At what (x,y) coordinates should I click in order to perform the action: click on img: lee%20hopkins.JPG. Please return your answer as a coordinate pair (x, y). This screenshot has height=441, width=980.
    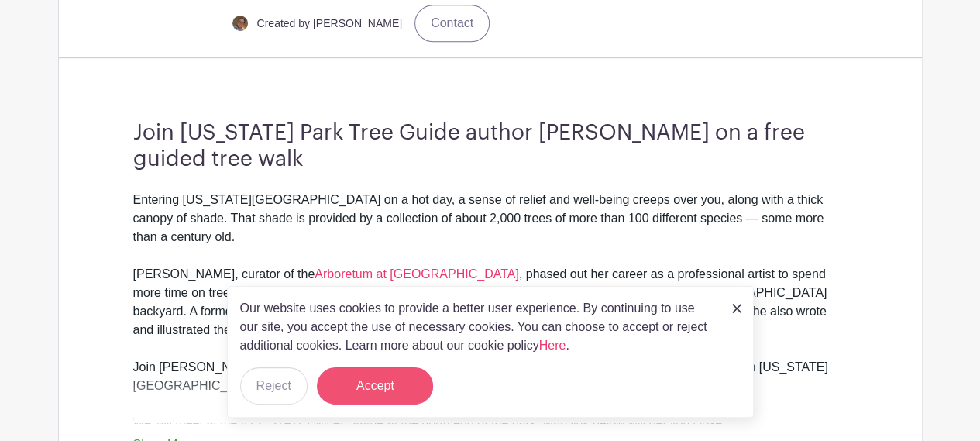
    Looking at the image, I should click on (240, 23).